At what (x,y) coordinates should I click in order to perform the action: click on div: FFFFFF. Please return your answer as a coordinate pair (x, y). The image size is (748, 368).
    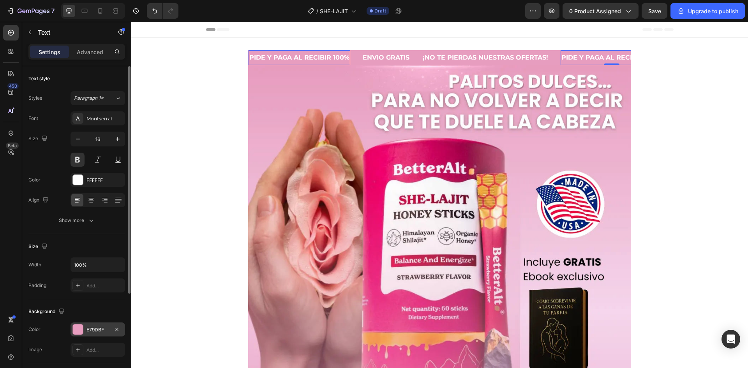
    Looking at the image, I should click on (105, 180).